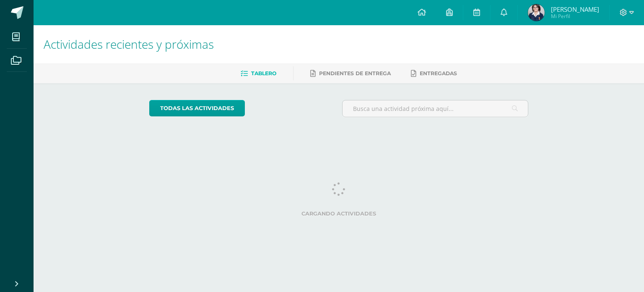 This screenshot has width=644, height=292. Describe the element at coordinates (435, 108) in the screenshot. I see `input: Busca una actividad próxima aquí...` at that location.